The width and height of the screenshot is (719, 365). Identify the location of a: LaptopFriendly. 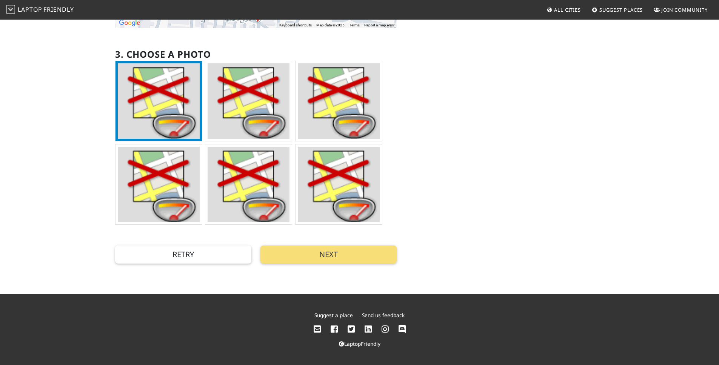
(360, 344).